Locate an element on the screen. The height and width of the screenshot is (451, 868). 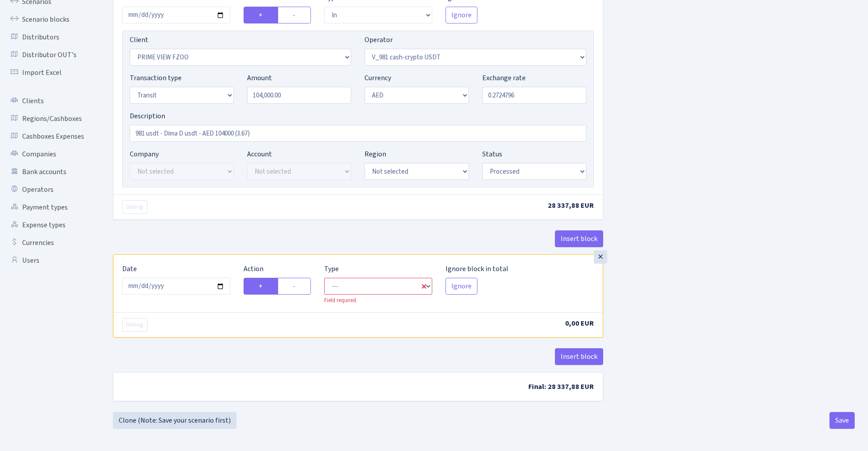
label: Region is located at coordinates (375, 155).